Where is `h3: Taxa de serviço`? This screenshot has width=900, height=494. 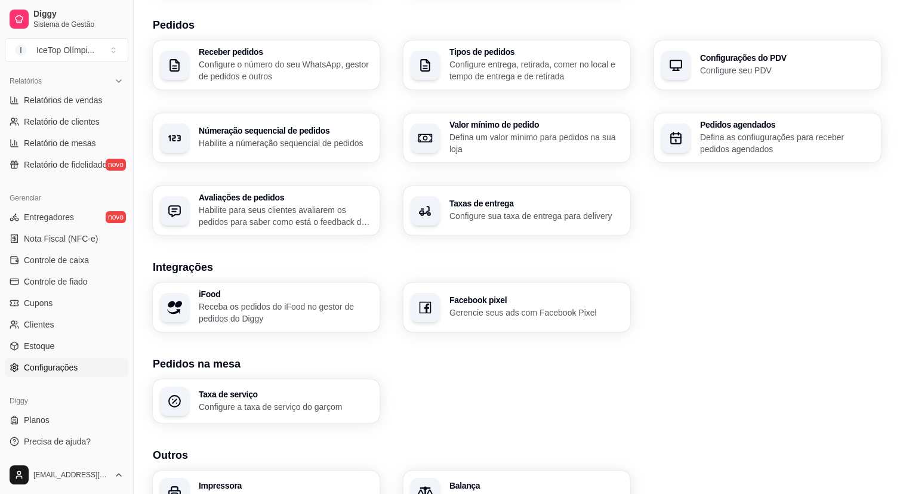 h3: Taxa de serviço is located at coordinates (285, 394).